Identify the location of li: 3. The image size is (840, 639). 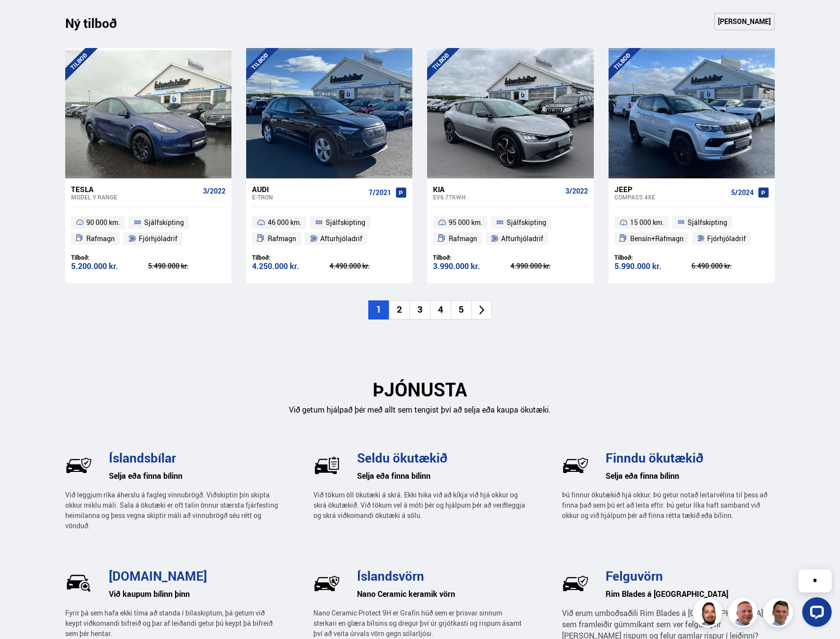
(420, 310).